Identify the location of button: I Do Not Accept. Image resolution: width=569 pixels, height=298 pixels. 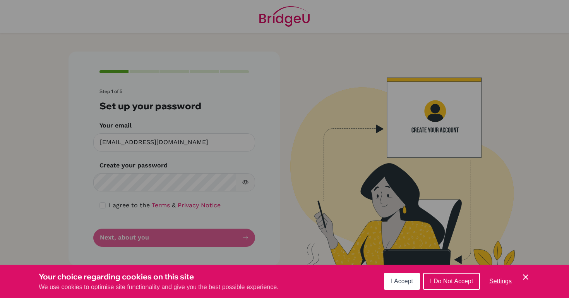
(451, 281).